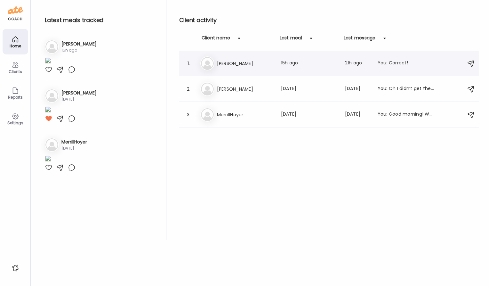  I want to click on img: images%2FIgOy9Vbp0bZTdA6KSL2Jn6eG7Tw1%2FMOXOxWp98cutdH5ir3QW%2FEoCaTb37BHzYQRHXgPNR_1080, so click(48, 61).